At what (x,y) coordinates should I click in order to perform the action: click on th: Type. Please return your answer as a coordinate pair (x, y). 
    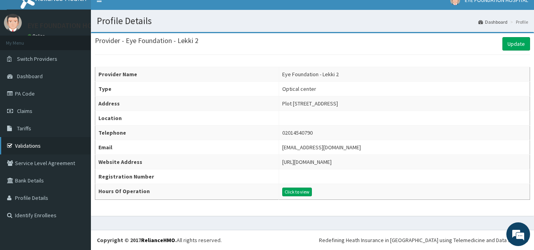
    Looking at the image, I should click on (187, 89).